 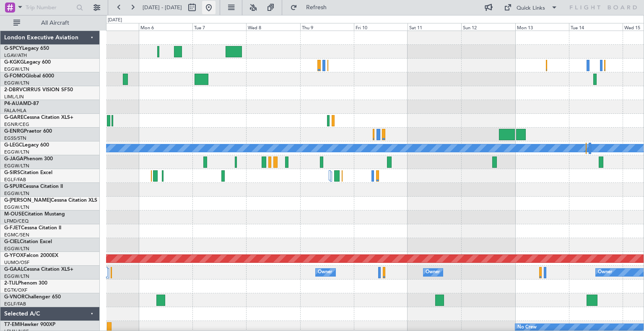 What do you see at coordinates (28, 63) in the screenshot?
I see `a: G-KGKGLegacy 600` at bounding box center [28, 63].